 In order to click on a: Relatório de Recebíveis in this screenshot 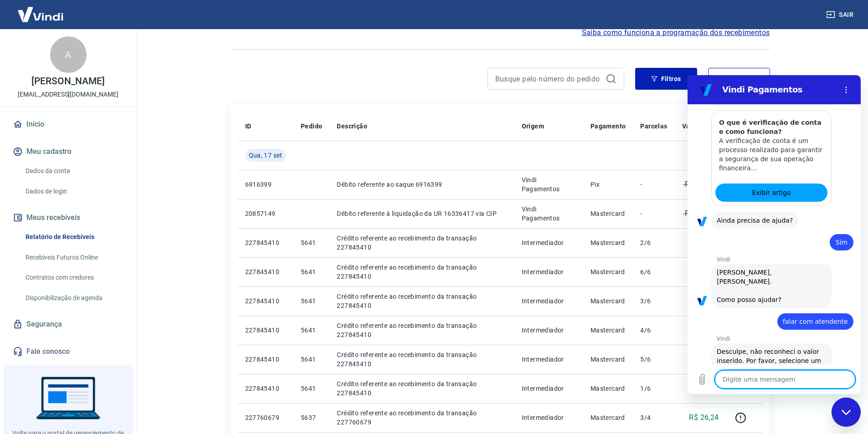, I will do `click(73, 237)`.